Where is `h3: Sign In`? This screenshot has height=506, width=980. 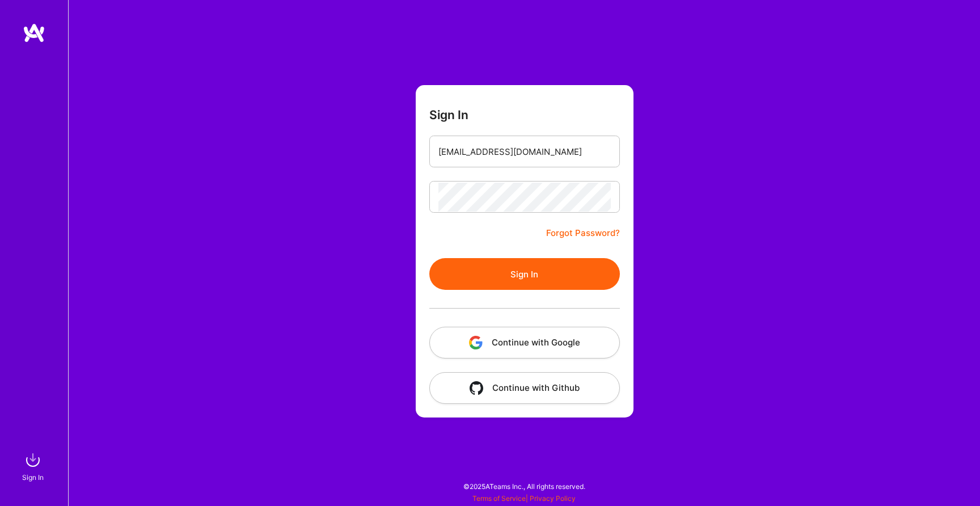 h3: Sign In is located at coordinates (449, 115).